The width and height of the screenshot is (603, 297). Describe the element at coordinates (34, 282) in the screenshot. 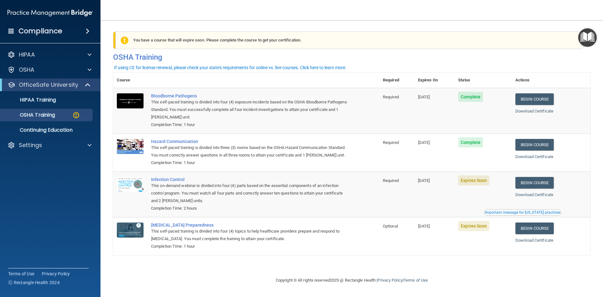

I see `span: Ⓒ Rectangle Health 2024` at that location.